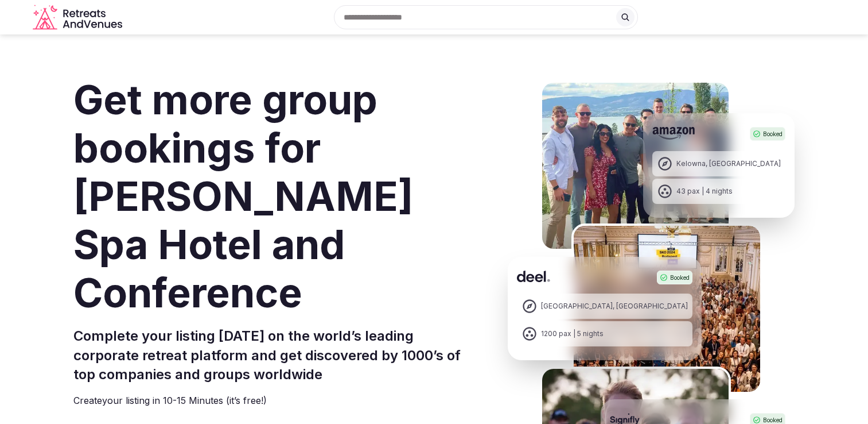  What do you see at coordinates (79, 18) in the screenshot?
I see `a: Visit the homepage` at bounding box center [79, 18].